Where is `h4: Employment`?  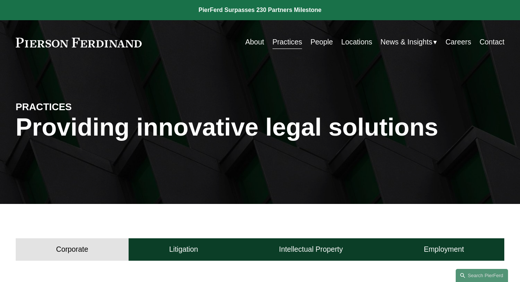 h4: Employment is located at coordinates (444, 250).